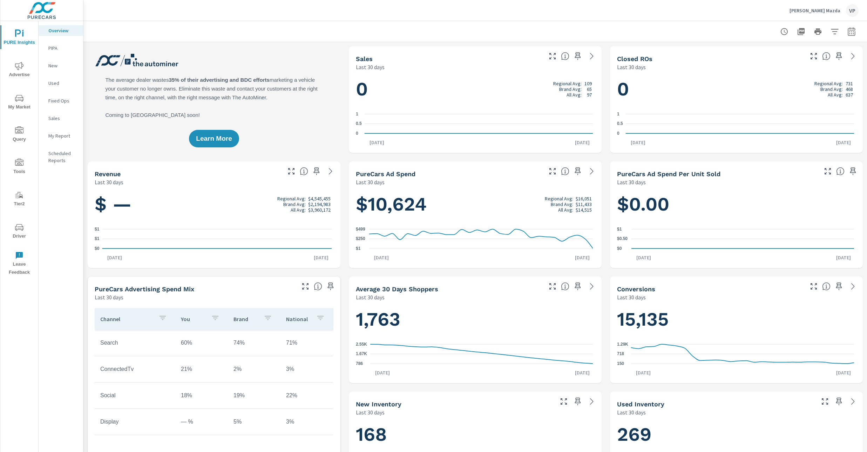 The image size is (867, 452). Describe the element at coordinates (827, 286) in the screenshot. I see `span: The number of dealer-specified goals completed by a visitor. [Source: This data is provided by th...` at that location.